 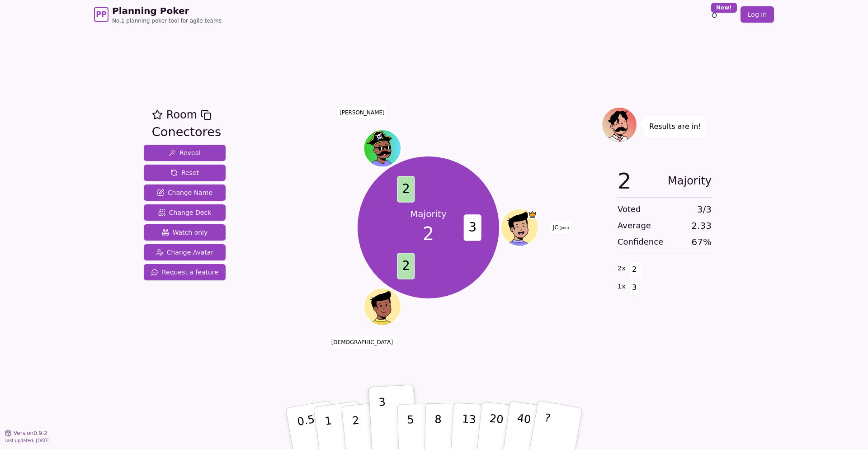 What do you see at coordinates (184, 272) in the screenshot?
I see `span: Request a feature` at bounding box center [184, 272].